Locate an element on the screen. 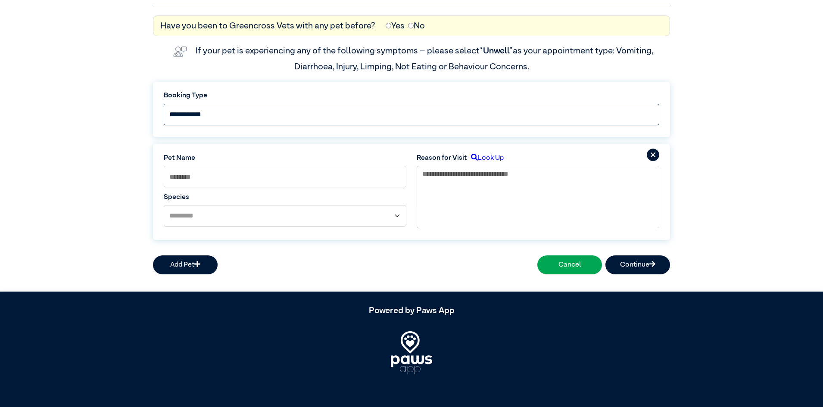 Image resolution: width=823 pixels, height=407 pixels. label: Have you been to Greencross Vets with any pet before? is located at coordinates (268, 26).